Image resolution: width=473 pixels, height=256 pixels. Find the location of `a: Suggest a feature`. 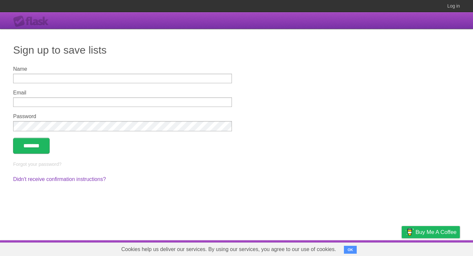

a: Suggest a feature is located at coordinates (439, 248).